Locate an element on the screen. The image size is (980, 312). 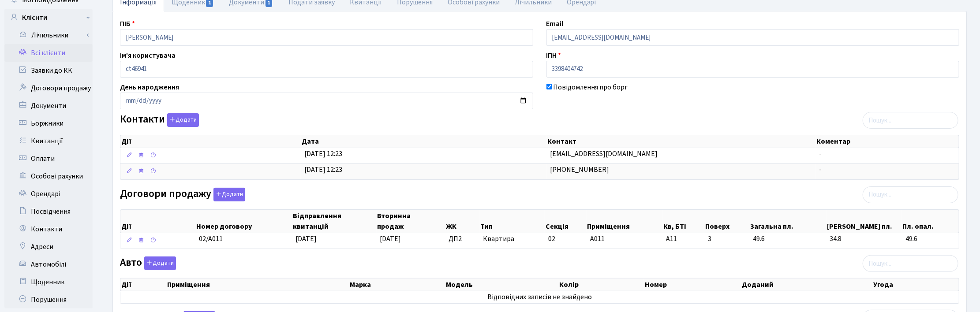
span: ДП2 is located at coordinates (462, 239).